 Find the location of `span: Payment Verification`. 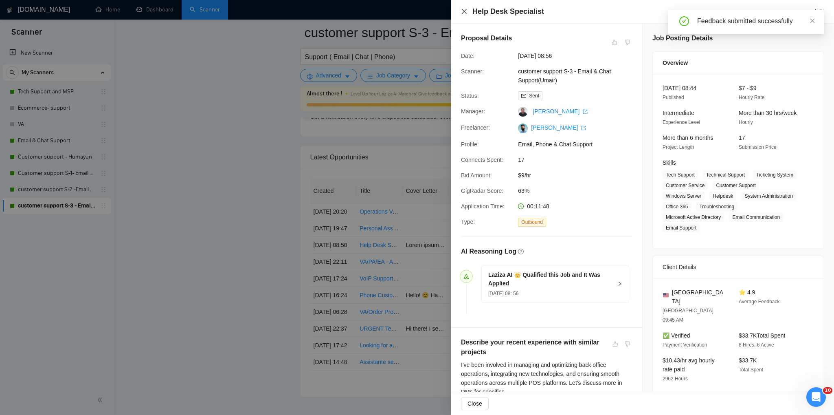

span: Payment Verification is located at coordinates (684, 344).